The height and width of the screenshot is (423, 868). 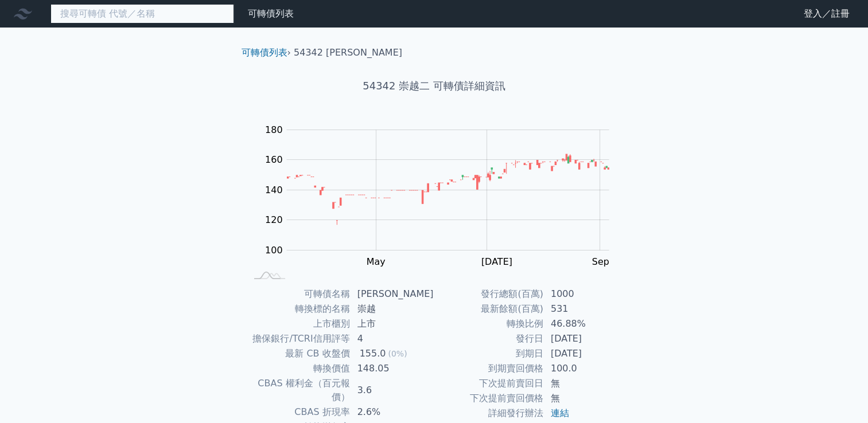 What do you see at coordinates (397, 354) in the screenshot?
I see `span: (0%)` at bounding box center [397, 354].